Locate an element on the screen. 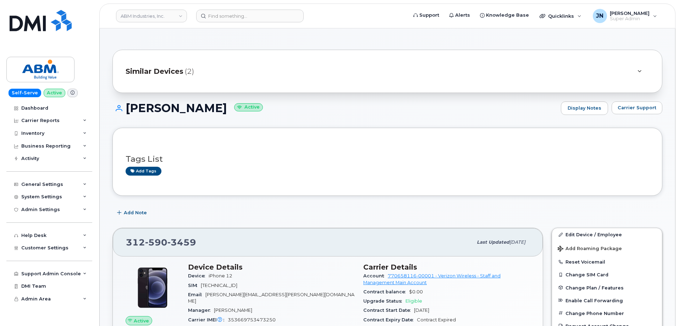  span: 590 is located at coordinates (156, 242).